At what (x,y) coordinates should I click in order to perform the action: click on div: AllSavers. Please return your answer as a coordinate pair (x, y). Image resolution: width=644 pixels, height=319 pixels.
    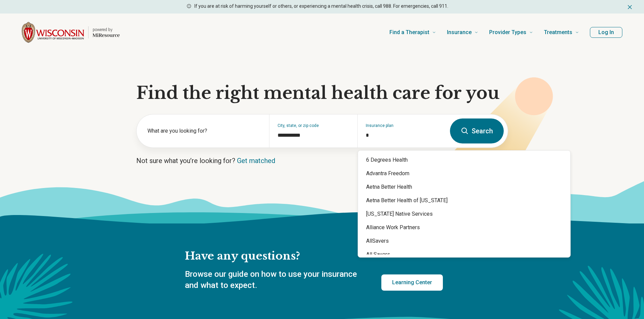
    Looking at the image, I should click on (464, 241).